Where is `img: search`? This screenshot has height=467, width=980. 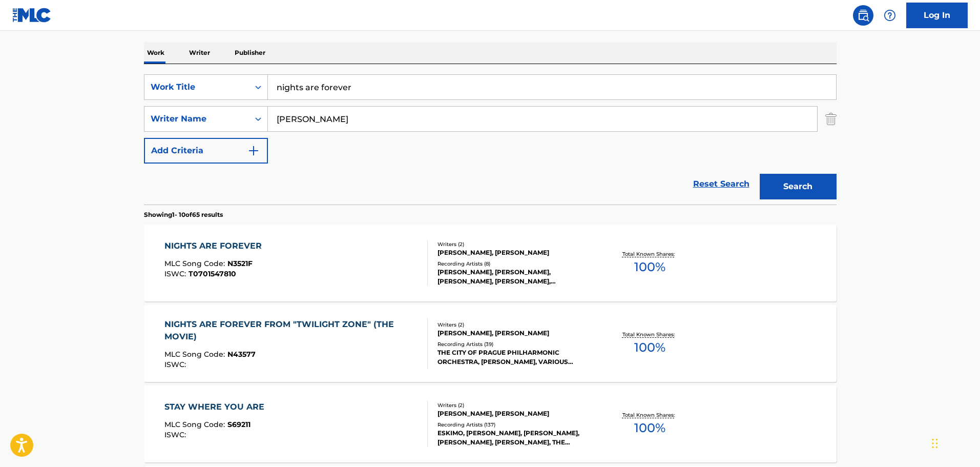
img: search is located at coordinates (863, 16).